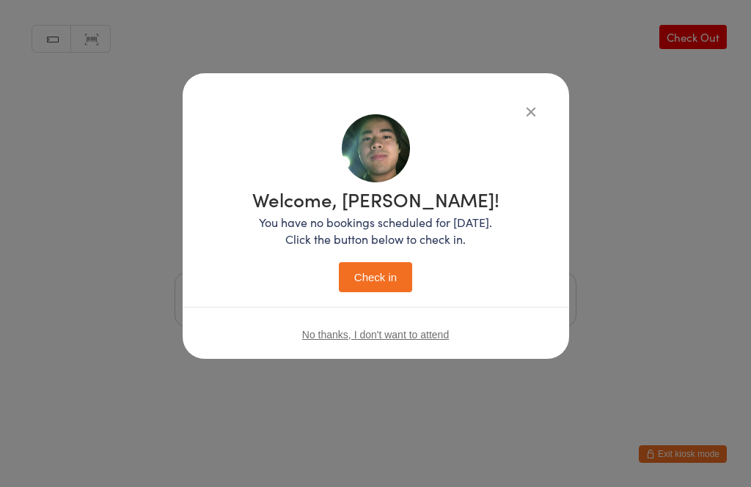 The image size is (751, 487). What do you see at coordinates (375, 335) in the screenshot?
I see `button: No thanks, I don't want to attend` at bounding box center [375, 335].